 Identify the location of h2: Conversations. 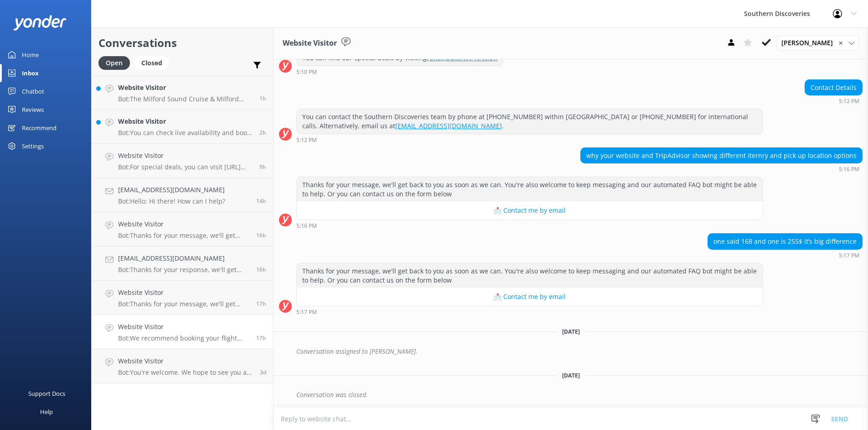
(182, 43).